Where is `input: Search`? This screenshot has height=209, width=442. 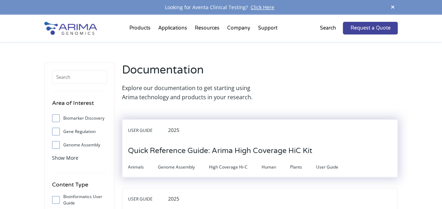
input: Search is located at coordinates (79, 77).